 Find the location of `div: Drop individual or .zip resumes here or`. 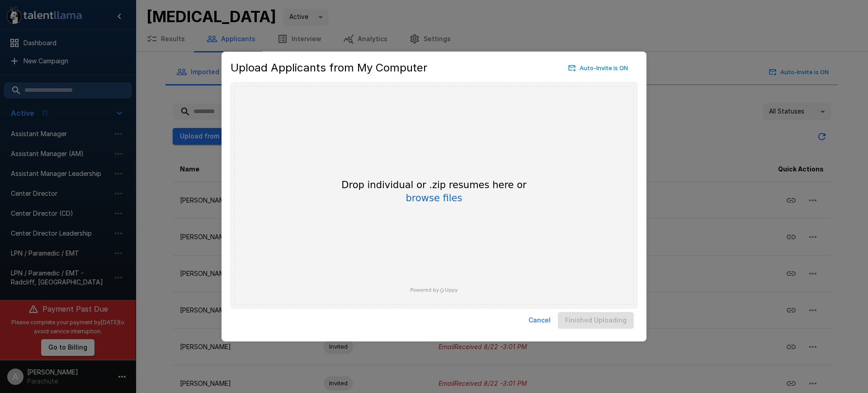

div: Drop individual or .zip resumes here or is located at coordinates (434, 191).